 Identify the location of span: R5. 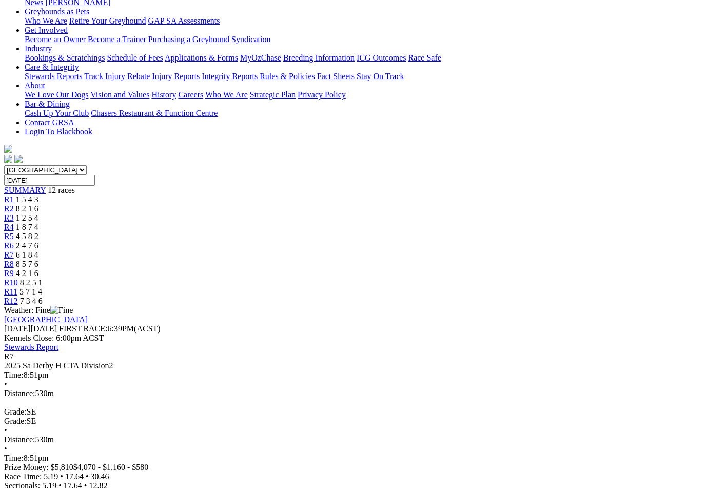
(9, 236).